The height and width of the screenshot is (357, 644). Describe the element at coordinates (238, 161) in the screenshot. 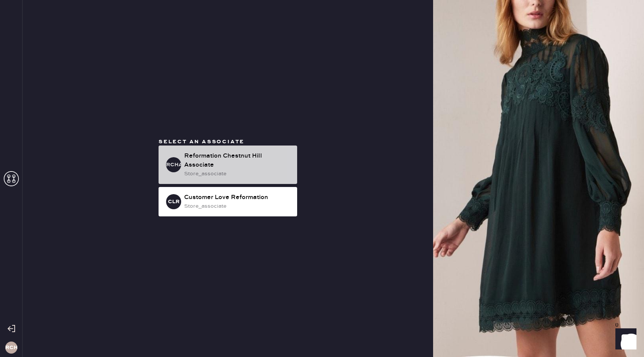

I see `div: Reformation Chestnut Hill Associate` at that location.